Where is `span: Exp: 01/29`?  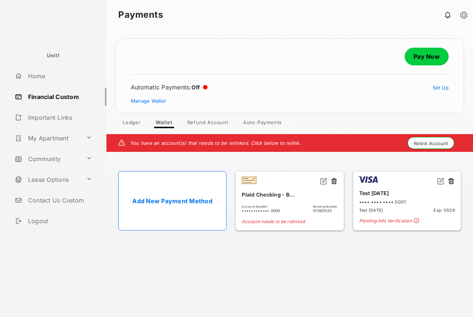 span: Exp: 01/29 is located at coordinates (444, 210).